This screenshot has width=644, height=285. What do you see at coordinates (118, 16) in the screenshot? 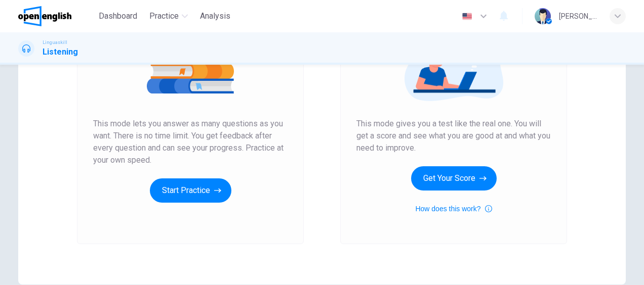
I see `span: Dashboard` at bounding box center [118, 16].